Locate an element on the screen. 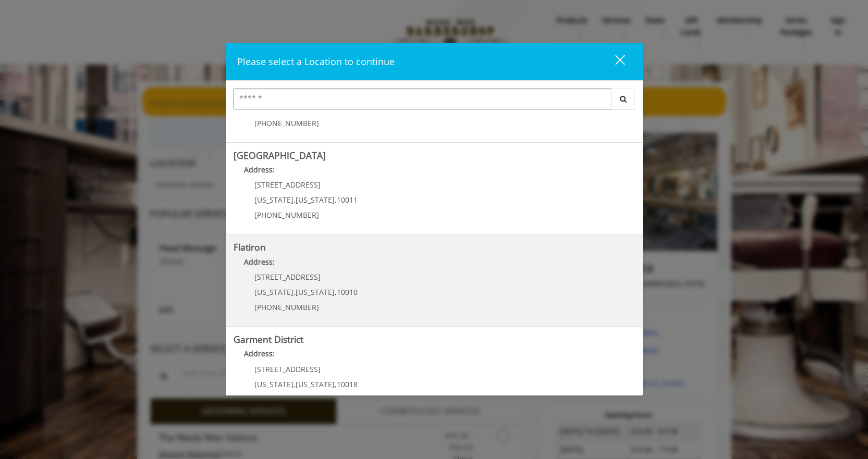 This screenshot has width=868, height=459. b: Garment District is located at coordinates (268, 340).